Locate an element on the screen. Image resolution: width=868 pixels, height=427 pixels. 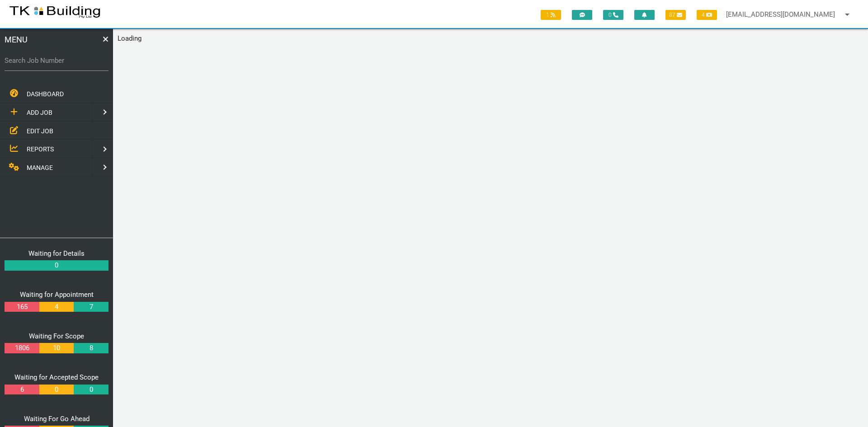
span: 4 is located at coordinates (707, 15).